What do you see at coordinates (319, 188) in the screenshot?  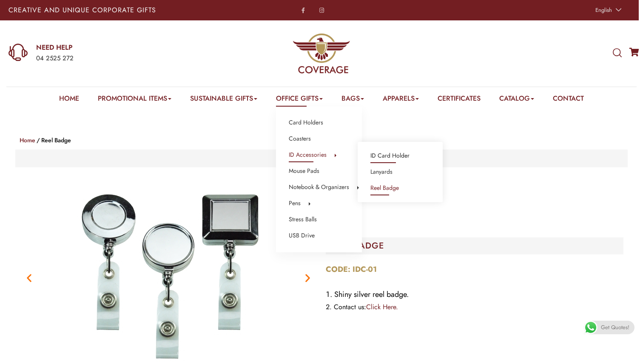 I see `a: Notebook & Organizers` at bounding box center [319, 188].